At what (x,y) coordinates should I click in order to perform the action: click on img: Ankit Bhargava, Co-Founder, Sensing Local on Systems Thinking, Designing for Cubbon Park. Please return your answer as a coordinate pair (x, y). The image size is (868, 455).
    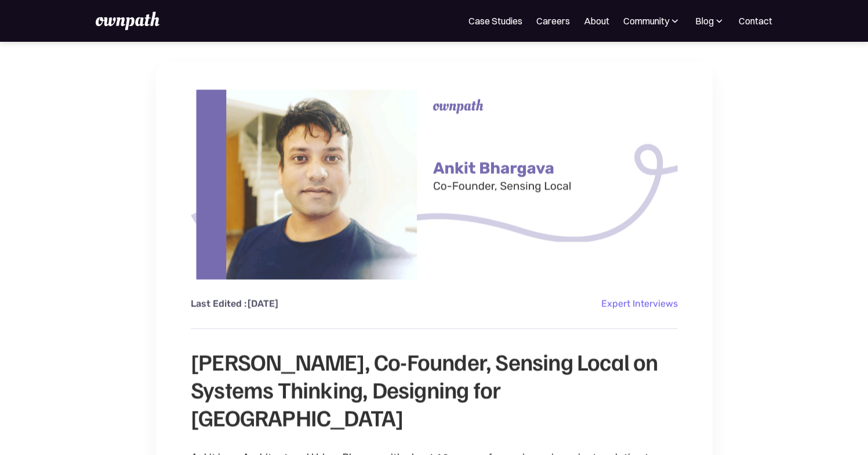
    Looking at the image, I should click on (434, 184).